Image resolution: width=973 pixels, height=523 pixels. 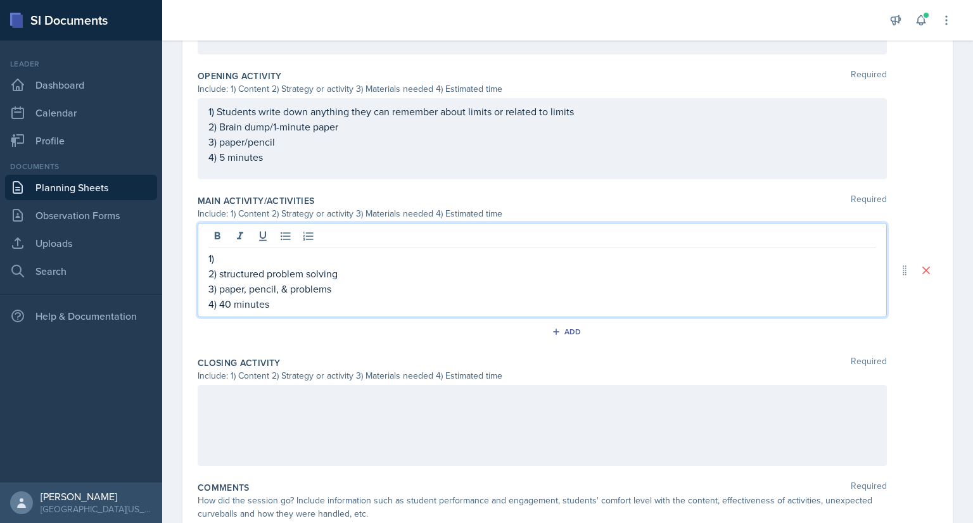 What do you see at coordinates (542, 111) in the screenshot?
I see `p: 1) Students write down anything they can remember about limits or related to limits` at bounding box center [542, 111].